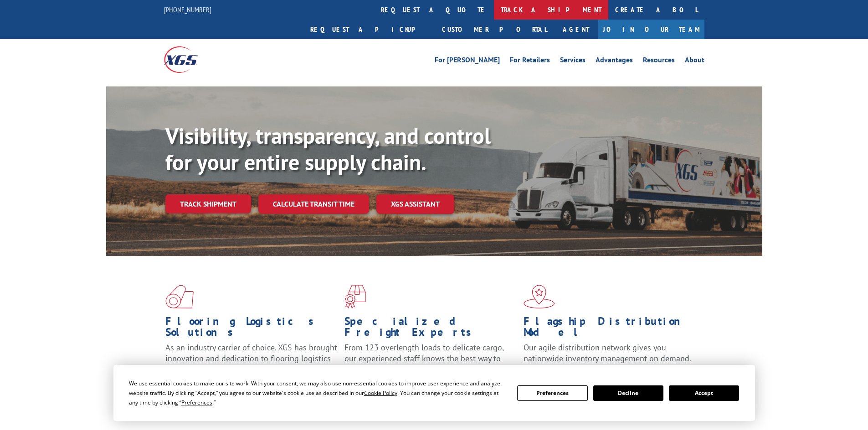 The width and height of the screenshot is (868, 430). Describe the element at coordinates (208, 204) in the screenshot. I see `a: Track shipment` at that location.